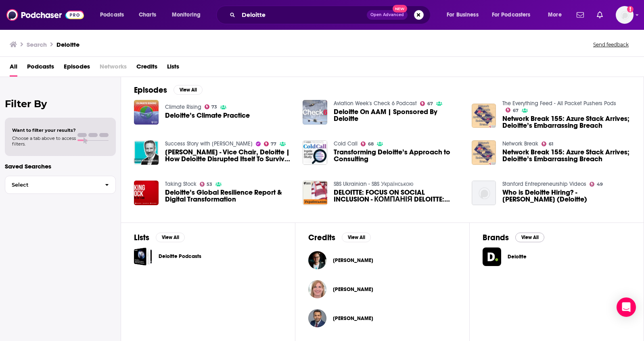 This screenshot has height=341, width=644. I want to click on span: For Business, so click(462, 15).